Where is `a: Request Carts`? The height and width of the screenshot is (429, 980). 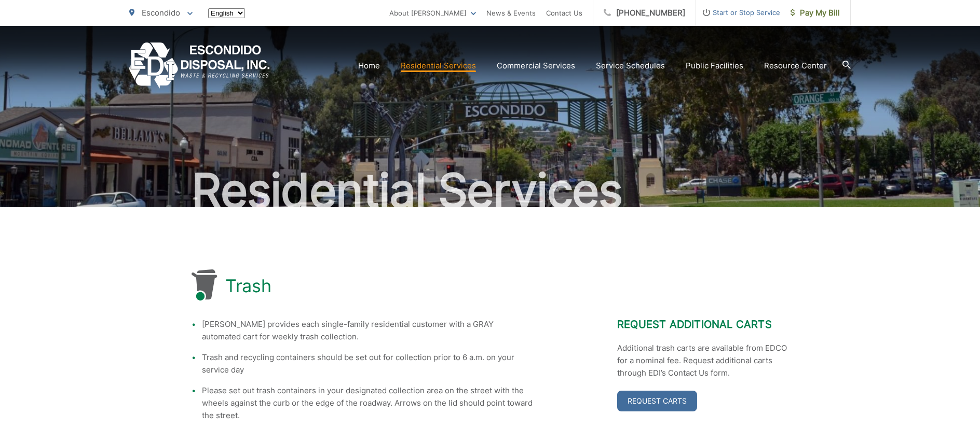 a: Request Carts is located at coordinates (657, 401).